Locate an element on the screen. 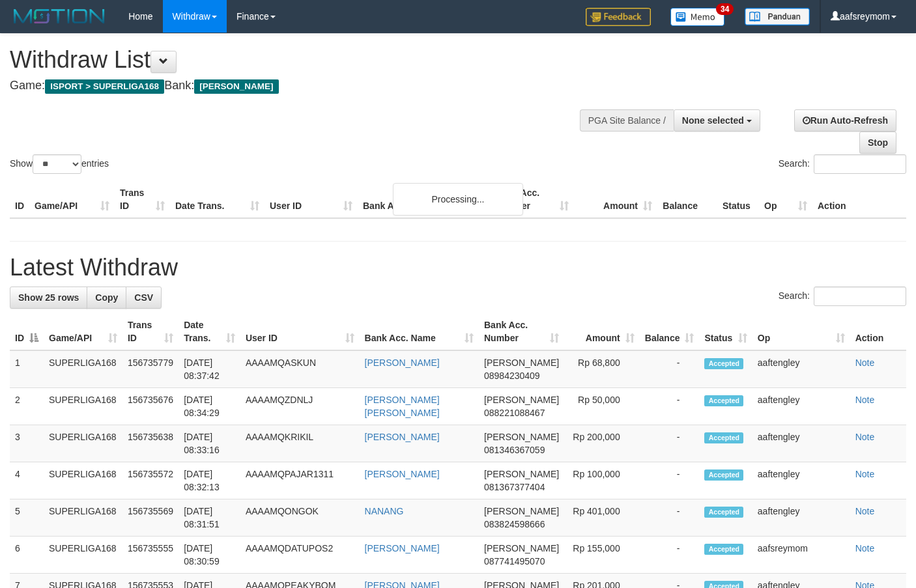 The height and width of the screenshot is (588, 916). th: Amount is located at coordinates (616, 199).